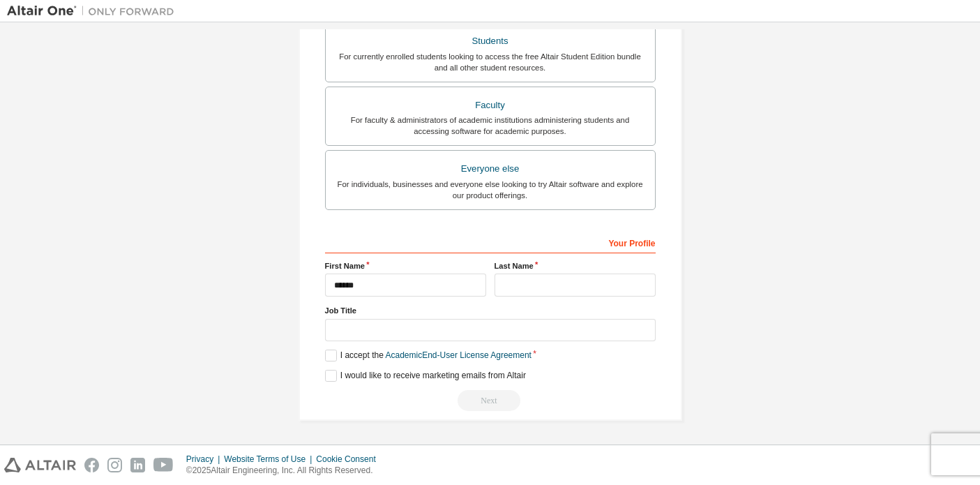 The image size is (980, 485). What do you see at coordinates (94, 11) in the screenshot?
I see `img: Altair One` at bounding box center [94, 11].